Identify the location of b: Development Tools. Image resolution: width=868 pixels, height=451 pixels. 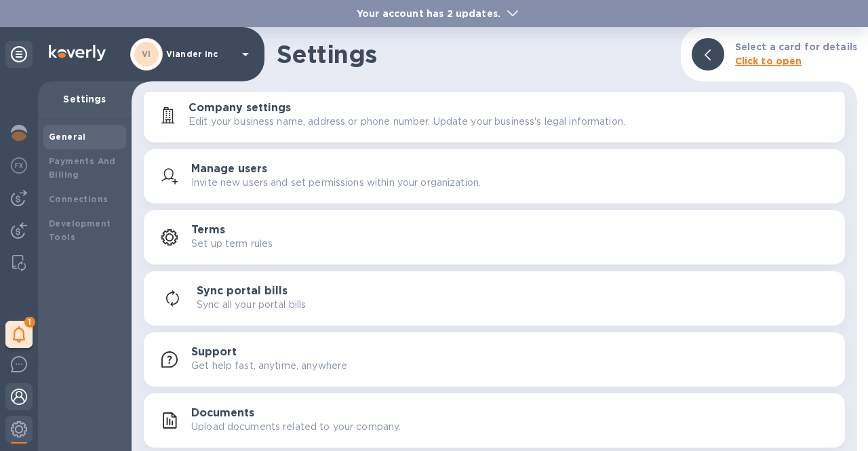
(79, 230).